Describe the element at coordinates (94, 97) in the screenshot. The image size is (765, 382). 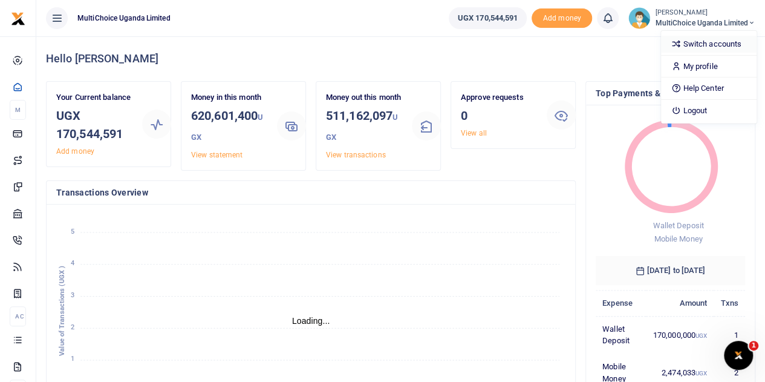
I see `p: Your Current balance` at that location.